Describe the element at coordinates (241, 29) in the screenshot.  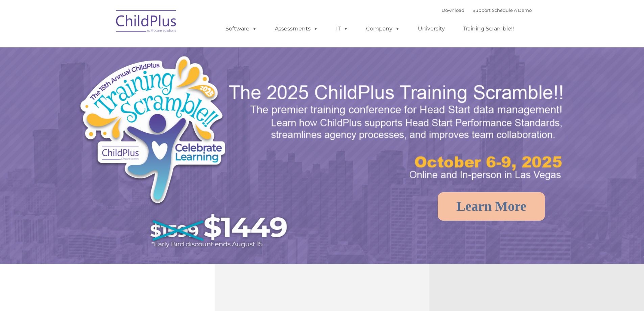
I see `a: Software` at that location.